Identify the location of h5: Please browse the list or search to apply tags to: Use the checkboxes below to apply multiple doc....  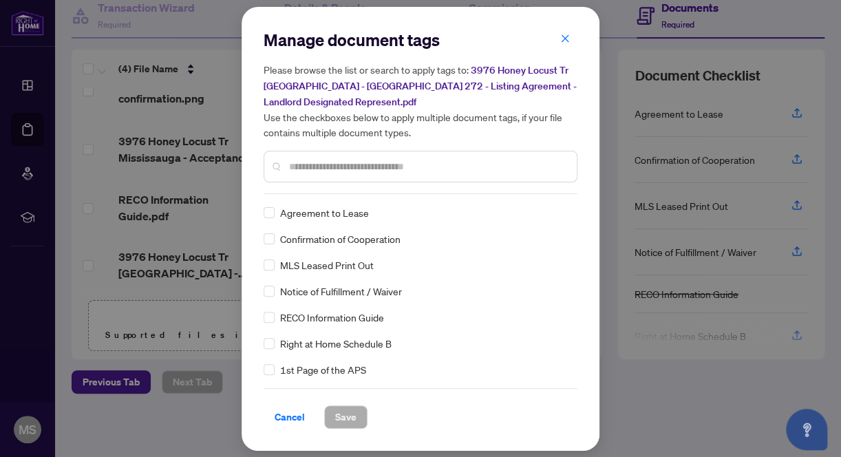
(420, 100).